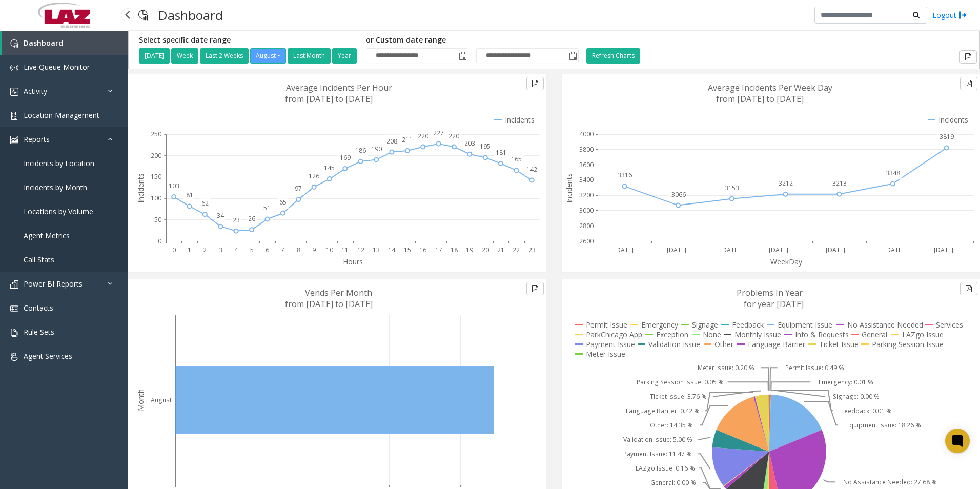  What do you see at coordinates (624, 175) in the screenshot?
I see `text: 3316` at bounding box center [624, 175].